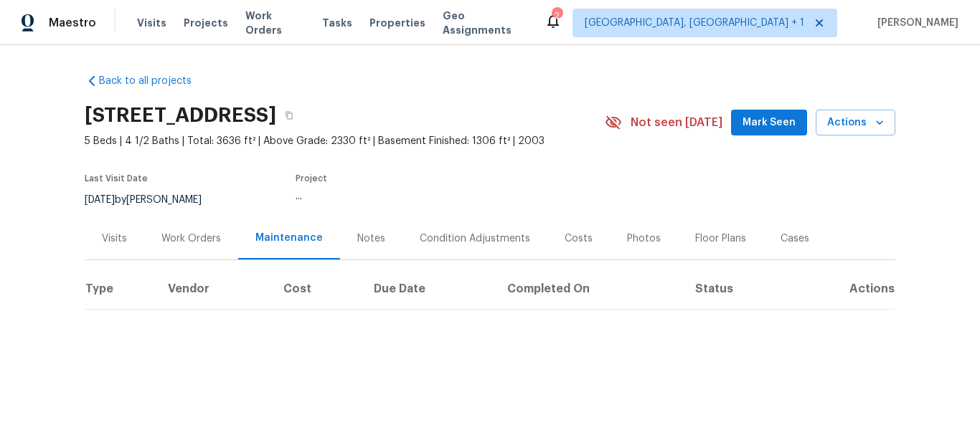 The height and width of the screenshot is (435, 980). What do you see at coordinates (72, 23) in the screenshot?
I see `span: Maestro` at bounding box center [72, 23].